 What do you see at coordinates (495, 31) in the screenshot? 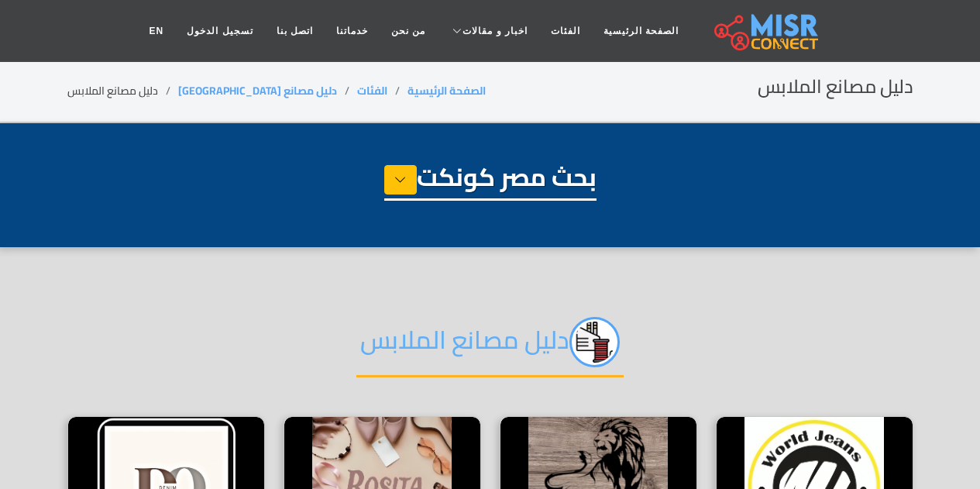
I see `span: اخبار و مقالات` at bounding box center [495, 31].